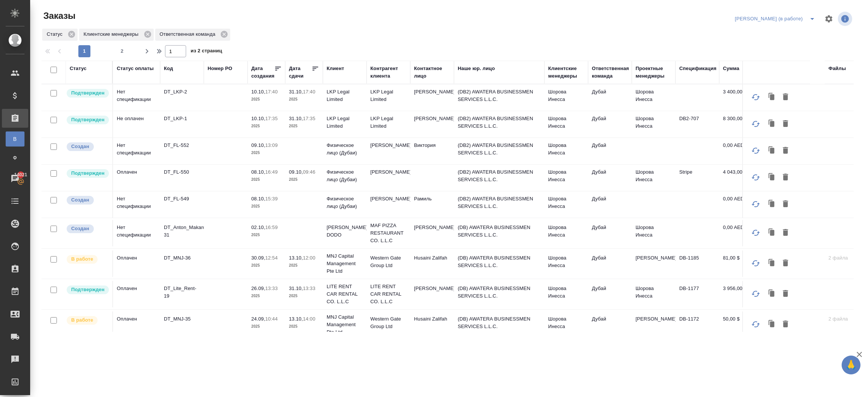 The width and height of the screenshot is (868, 397). What do you see at coordinates (87, 320) in the screenshot?
I see `div: Выставляет ПМ после принятия заказа от КМа` at bounding box center [87, 320].